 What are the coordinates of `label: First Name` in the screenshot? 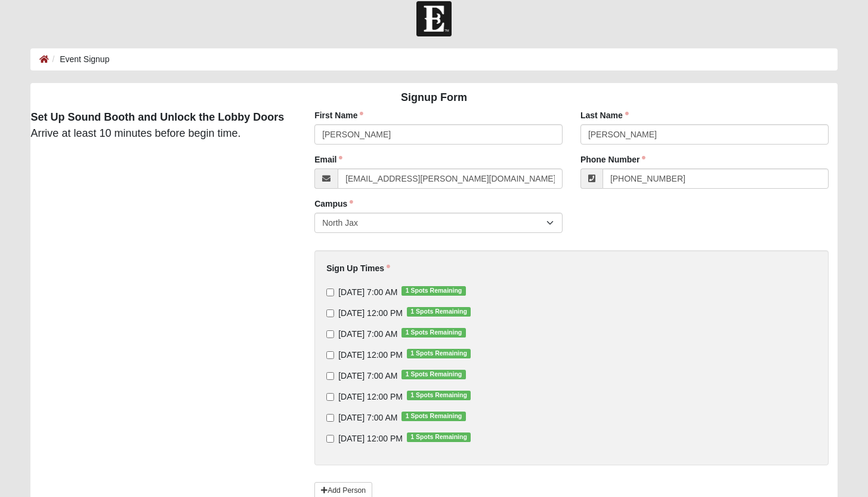 It's located at (339, 115).